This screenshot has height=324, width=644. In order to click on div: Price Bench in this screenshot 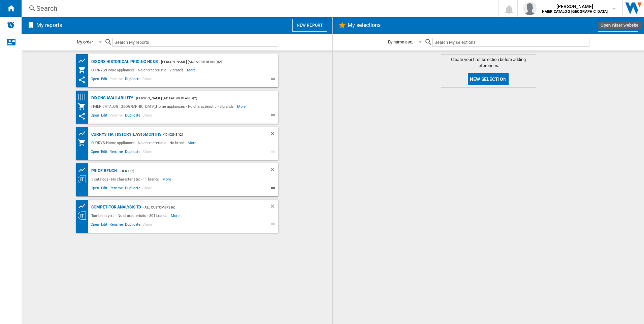, I will do `click(103, 171)`.